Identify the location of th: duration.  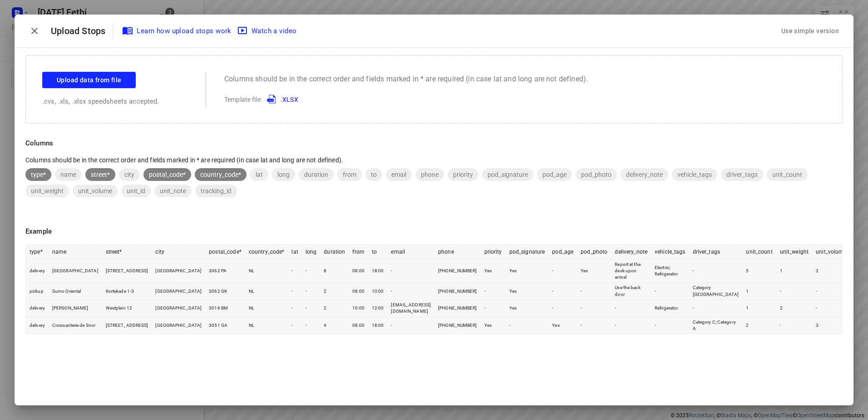
(334, 252).